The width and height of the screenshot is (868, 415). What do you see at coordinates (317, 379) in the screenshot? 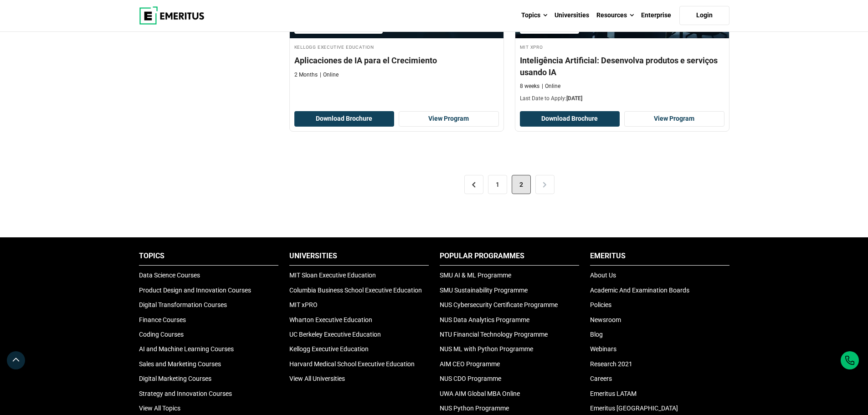
I see `a: View All Universities` at bounding box center [317, 379].